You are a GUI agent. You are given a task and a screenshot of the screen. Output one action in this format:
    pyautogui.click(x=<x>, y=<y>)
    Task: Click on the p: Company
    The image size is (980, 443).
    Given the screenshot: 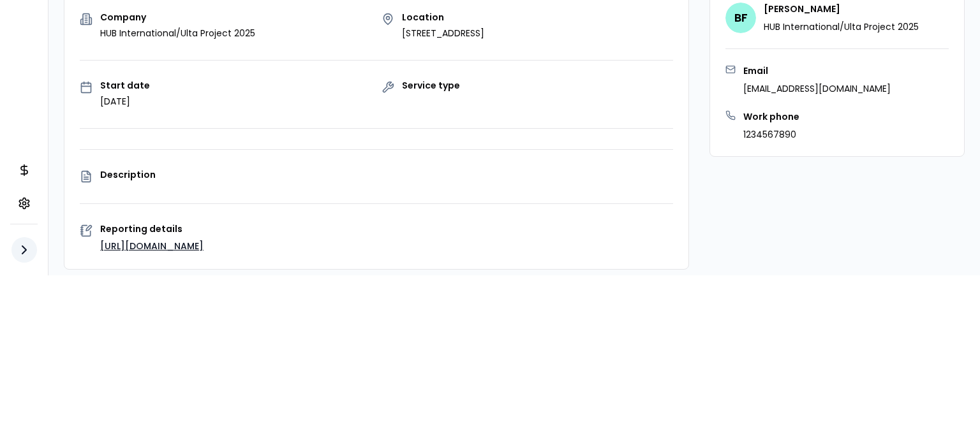 What is the action you would take?
    pyautogui.click(x=178, y=17)
    